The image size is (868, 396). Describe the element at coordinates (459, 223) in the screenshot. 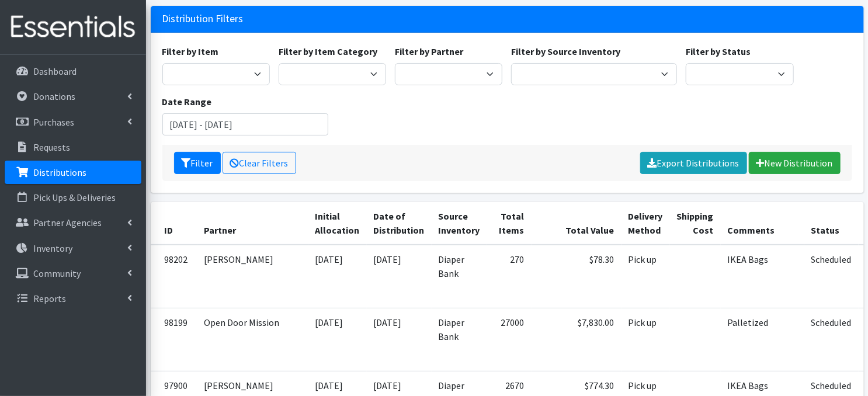

I see `th: Source Inventory` at that location.